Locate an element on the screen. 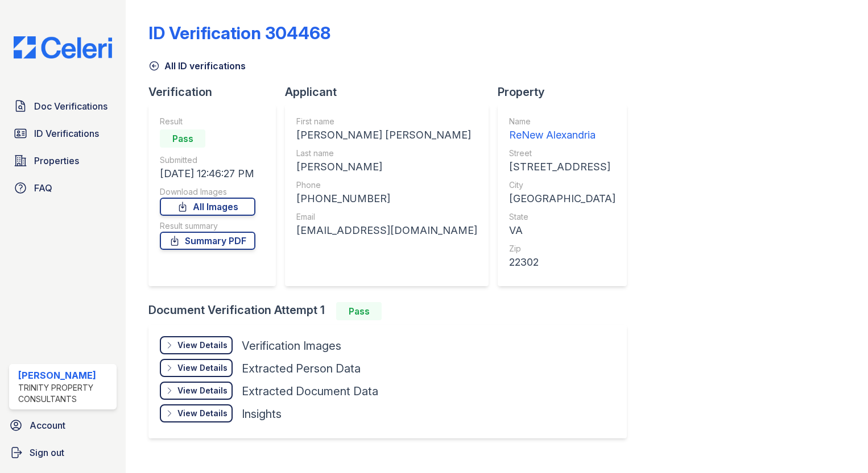 The width and height of the screenshot is (868, 473). div: Result is located at coordinates (208, 121).